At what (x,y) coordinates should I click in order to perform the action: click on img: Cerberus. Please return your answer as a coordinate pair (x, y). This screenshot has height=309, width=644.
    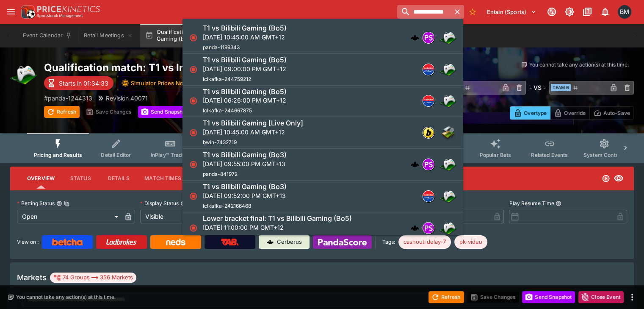
    Looking at the image, I should click on (270, 242).